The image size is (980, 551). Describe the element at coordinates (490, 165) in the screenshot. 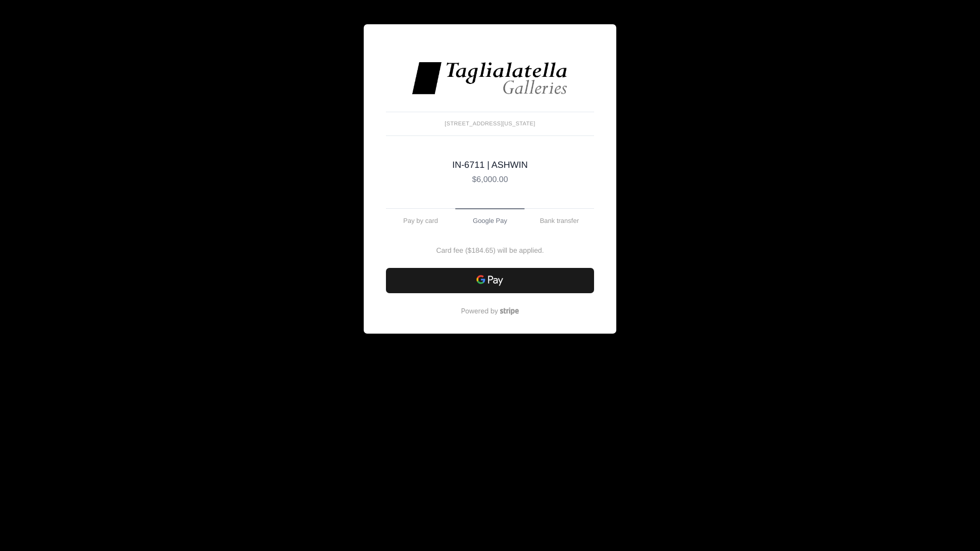

I see `p: IN-6711 | ASHWIN` at that location.